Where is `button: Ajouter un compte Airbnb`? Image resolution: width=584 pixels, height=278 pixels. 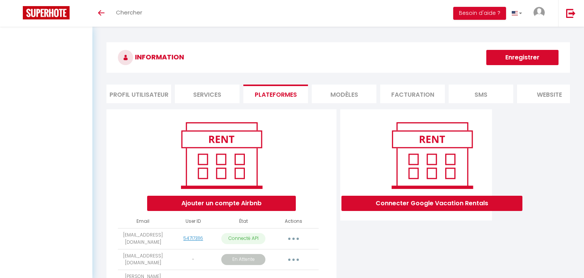
button: Ajouter un compte Airbnb is located at coordinates (221, 203).